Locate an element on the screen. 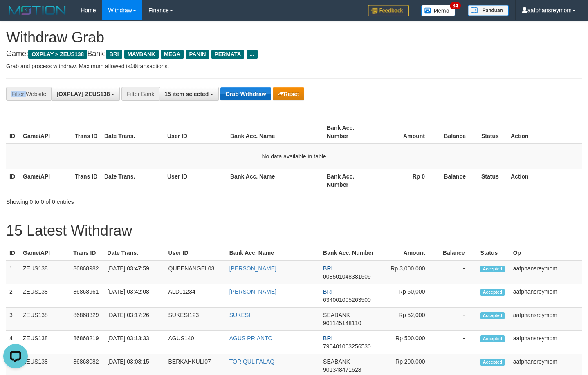 The image size is (588, 375). img: Feedback.jpg is located at coordinates (389, 10).